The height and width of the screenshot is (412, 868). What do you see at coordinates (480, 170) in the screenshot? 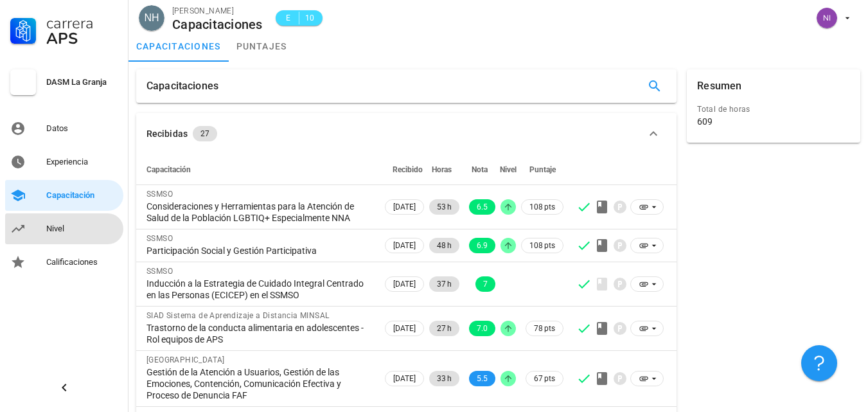
I see `span: Nota` at bounding box center [480, 170].